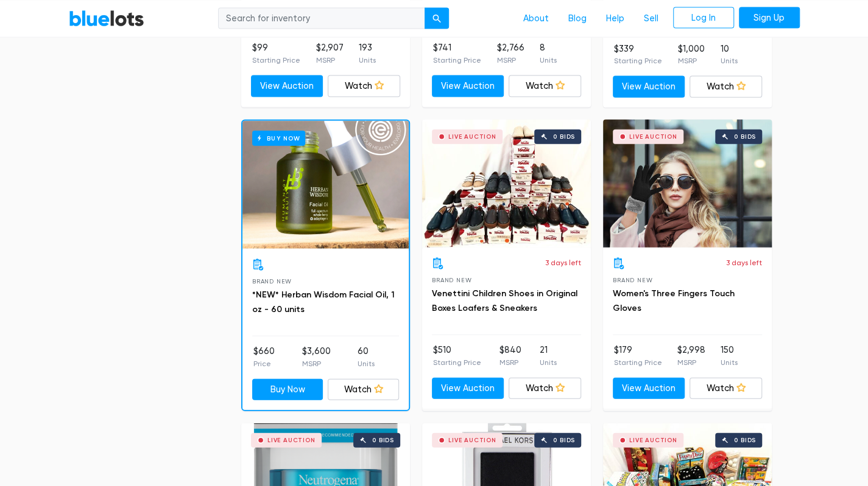  Describe the element at coordinates (315, 357) in the screenshot. I see `li: $3,600` at that location.